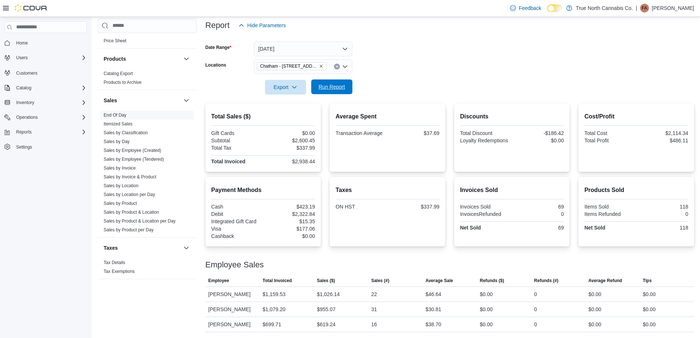 The height and width of the screenshot is (338, 700). I want to click on span: Catalog Export, so click(118, 73).